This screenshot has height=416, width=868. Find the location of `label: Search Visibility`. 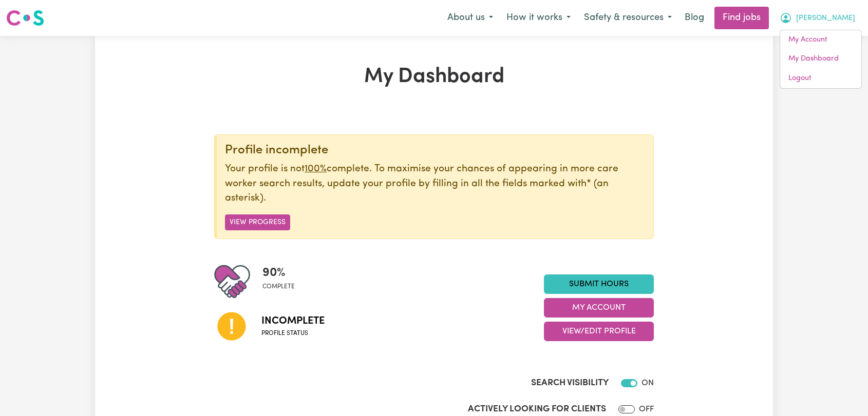

label: Search Visibility is located at coordinates (570, 383).